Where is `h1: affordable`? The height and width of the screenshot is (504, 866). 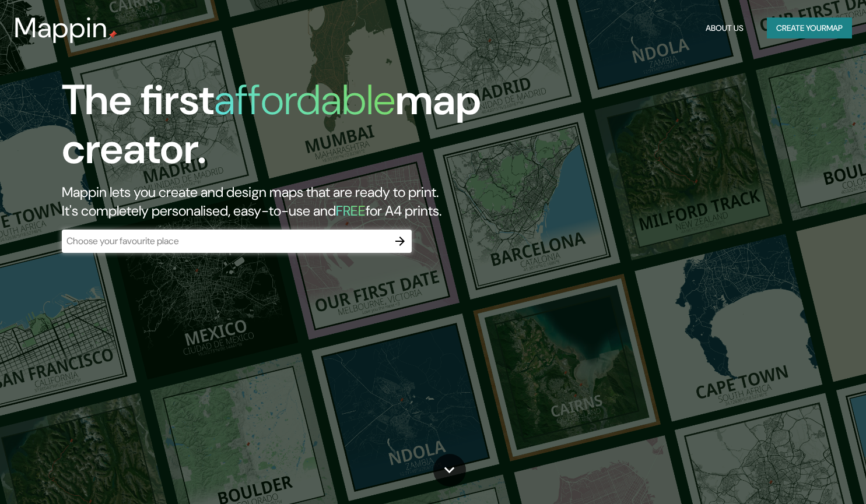
h1: affordable is located at coordinates (304, 99).